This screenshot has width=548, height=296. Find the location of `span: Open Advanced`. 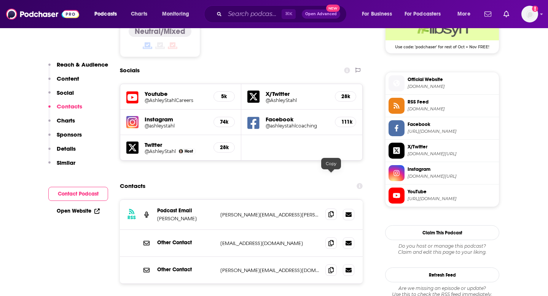

span: Open Advanced is located at coordinates (321, 14).